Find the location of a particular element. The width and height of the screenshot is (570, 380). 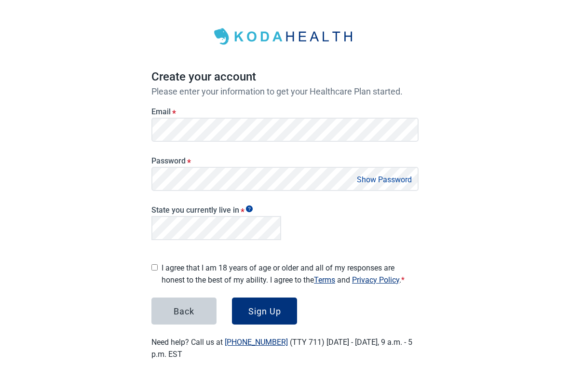

p: Please enter your information to get your Healthcare Plan started. is located at coordinates (285, 91).